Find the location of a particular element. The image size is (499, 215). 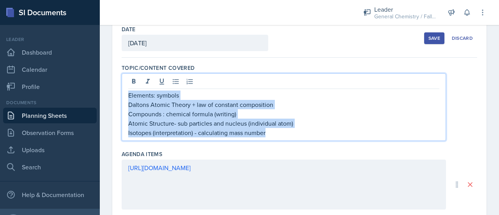

div: Discard is located at coordinates (463, 38).